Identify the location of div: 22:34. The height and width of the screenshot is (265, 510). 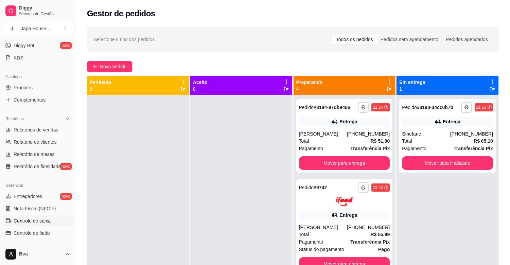
(378, 107).